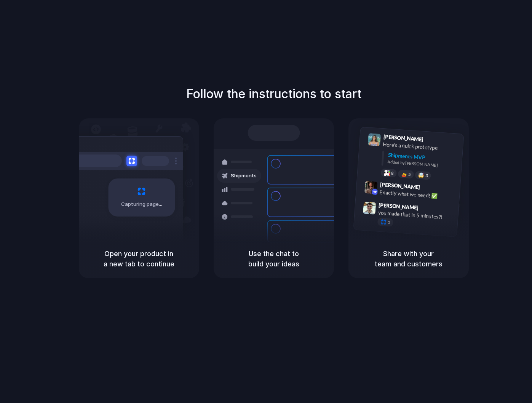 This screenshot has width=532, height=403. I want to click on h5: Use the chat to build your ideas, so click(274, 259).